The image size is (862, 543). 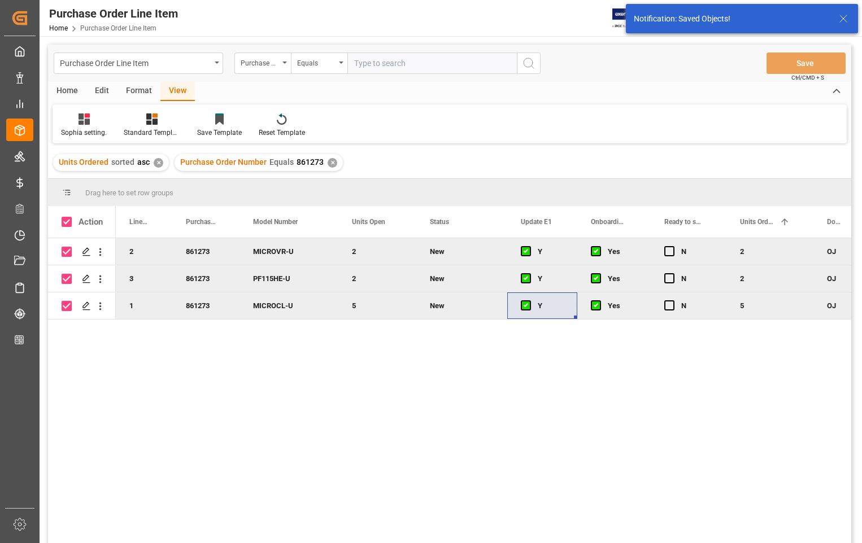 What do you see at coordinates (102, 92) in the screenshot?
I see `div: Edit` at bounding box center [102, 92].